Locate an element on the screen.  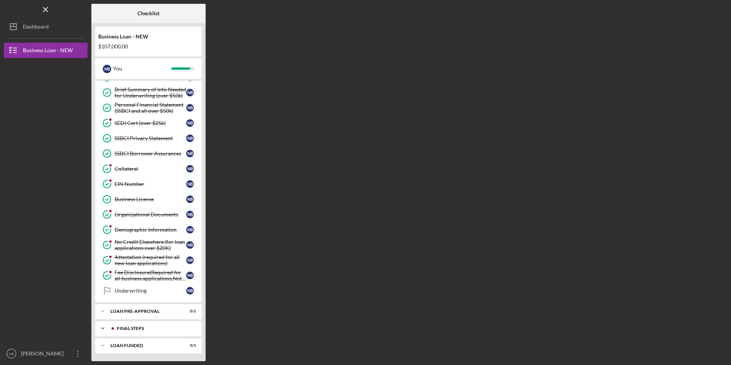
div: Collateral is located at coordinates (150, 169).